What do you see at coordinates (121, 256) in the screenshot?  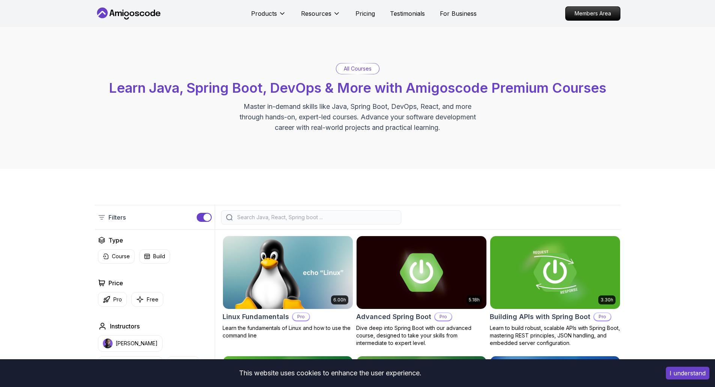 I see `p: Course` at bounding box center [121, 256].